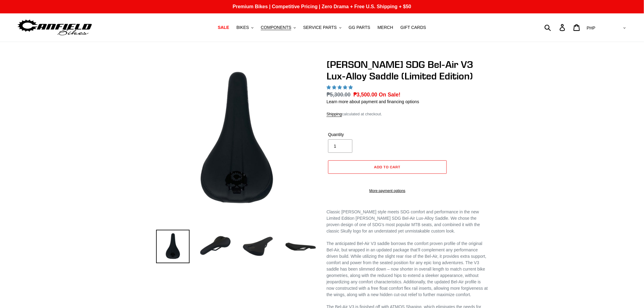 This screenshot has height=308, width=644. Describe the element at coordinates (278, 27) in the screenshot. I see `button: COMPONENTS` at that location.